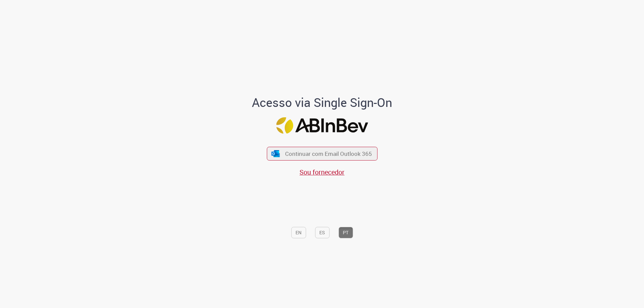 The width and height of the screenshot is (644, 308). What do you see at coordinates (322, 153) in the screenshot?
I see `button: ícone Azure/Microsoft 360 Continuar com Email Outlook 365` at bounding box center [322, 153].